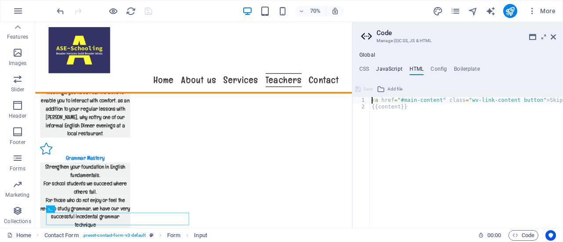  Describe the element at coordinates (455, 11) in the screenshot. I see `i: Pages (Ctrl+Alt+S)` at that location.